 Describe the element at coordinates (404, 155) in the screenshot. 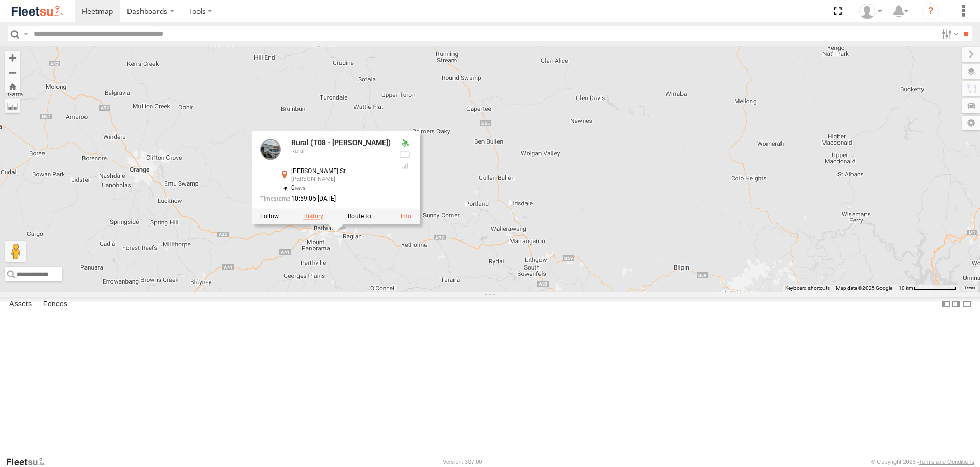

I see `div: No battery health information received from this device.` at that location.